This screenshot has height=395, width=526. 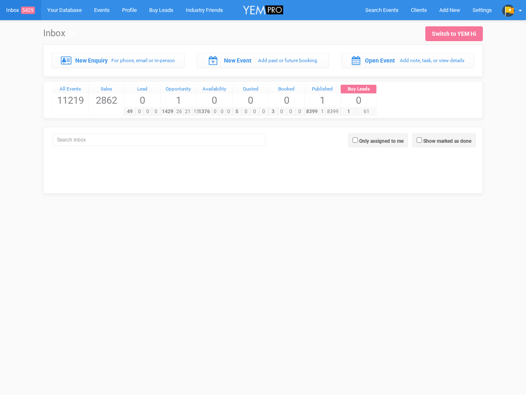 I want to click on a: All Events, so click(x=70, y=89).